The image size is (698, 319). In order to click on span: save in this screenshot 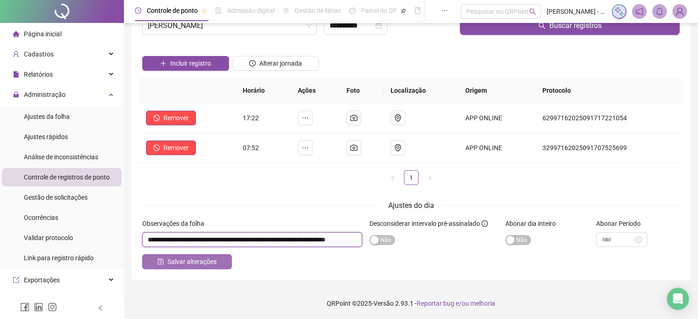, I will do `click(161, 262)`.